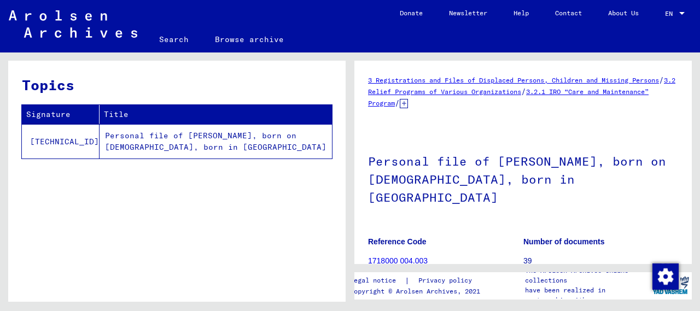 The image size is (700, 311). Describe the element at coordinates (666, 277) in the screenshot. I see `img: Change consent` at that location.